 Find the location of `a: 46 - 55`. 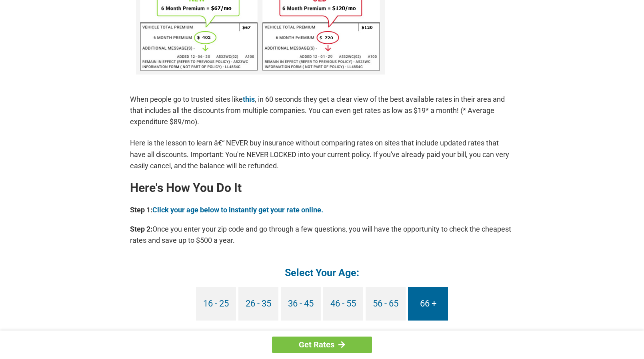

a: 46 - 55 is located at coordinates (343, 304).